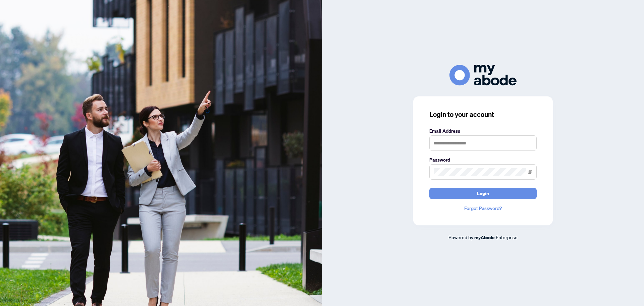 The width and height of the screenshot is (644, 306). Describe the element at coordinates (483, 208) in the screenshot. I see `a: Forgot Password?` at that location.